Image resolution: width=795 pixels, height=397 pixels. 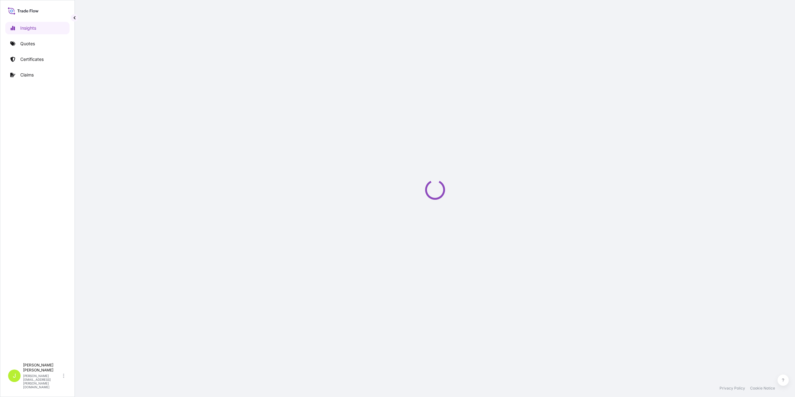 What do you see at coordinates (14, 375) in the screenshot?
I see `span: J` at bounding box center [14, 375].